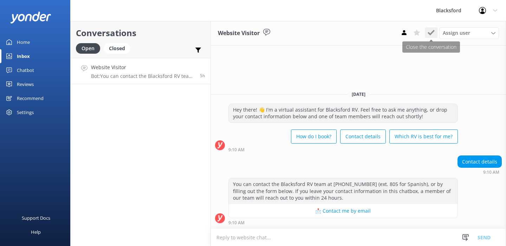  Describe the element at coordinates (25, 70) in the screenshot. I see `div: Chatbot` at that location.